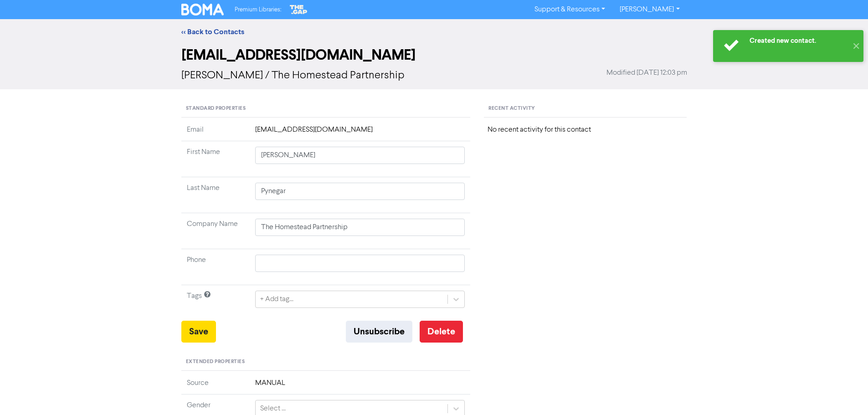 This screenshot has height=415, width=868. I want to click on a: Support & Resources, so click(570, 10).